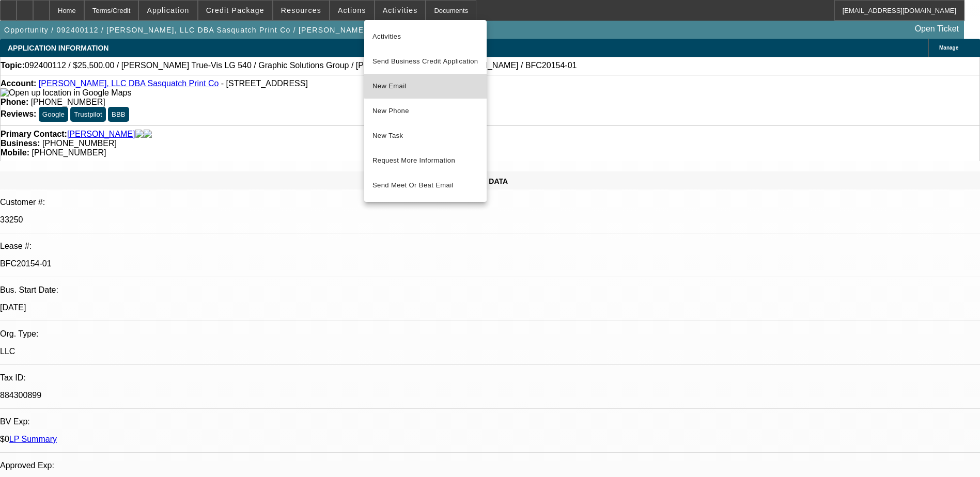 The height and width of the screenshot is (477, 980). What do you see at coordinates (425, 87) in the screenshot?
I see `span: New Email` at bounding box center [425, 87].